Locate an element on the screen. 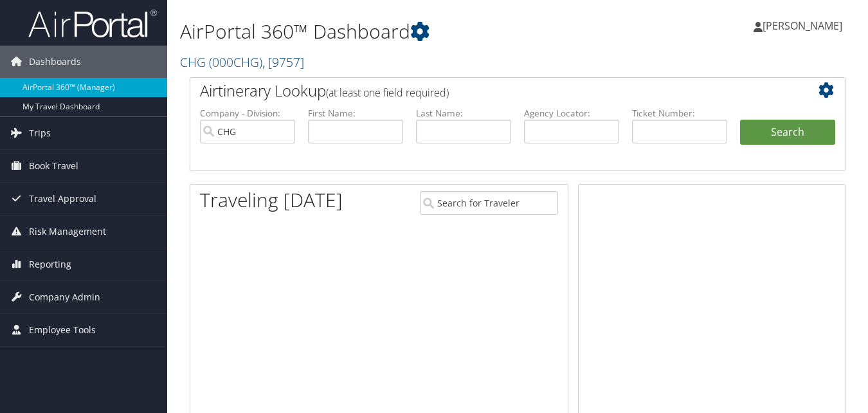 This screenshot has height=413, width=868. span: Trips is located at coordinates (40, 134).